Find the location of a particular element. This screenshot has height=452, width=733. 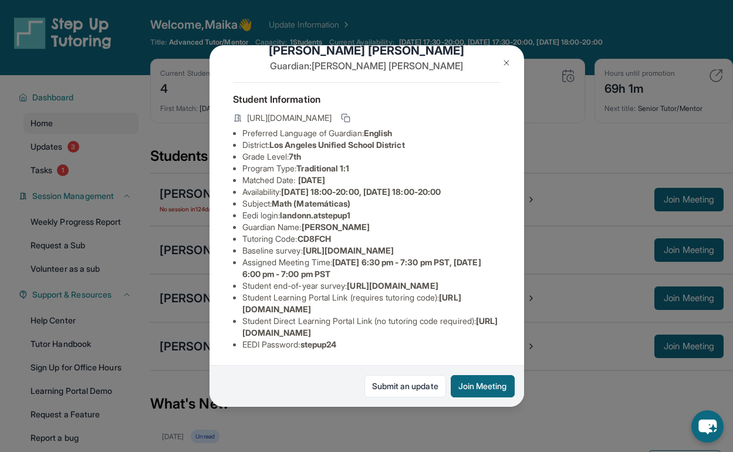

span: Traditional 1:1 is located at coordinates (323, 168).